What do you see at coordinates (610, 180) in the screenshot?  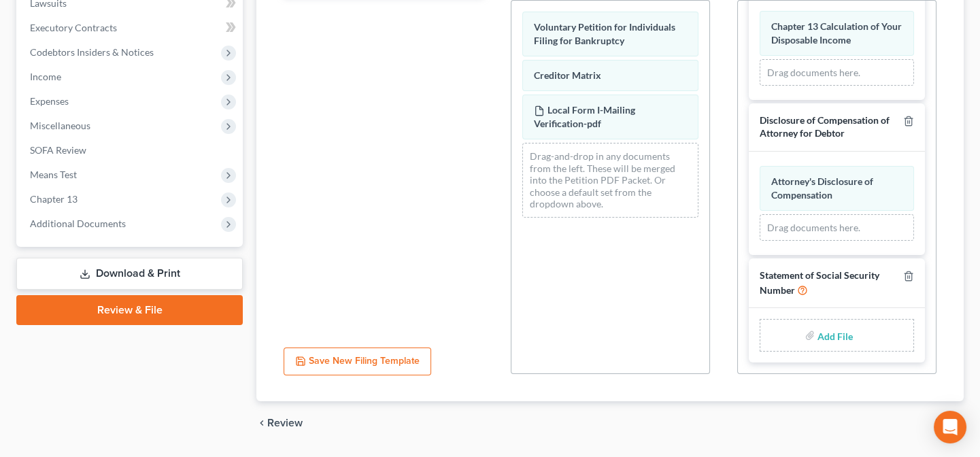 I see `div: Drag-and-drop in any documents from the left. These will be merged into the Petition PDF Packet. ...` at bounding box center [610, 180].